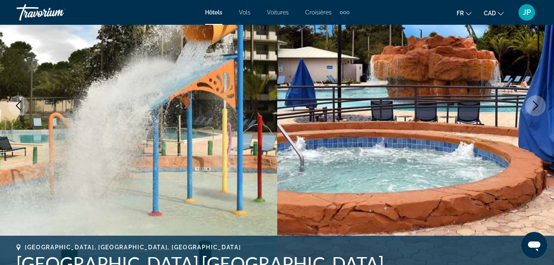 The image size is (554, 265). What do you see at coordinates (214, 12) in the screenshot?
I see `span: Hôtels` at bounding box center [214, 12].